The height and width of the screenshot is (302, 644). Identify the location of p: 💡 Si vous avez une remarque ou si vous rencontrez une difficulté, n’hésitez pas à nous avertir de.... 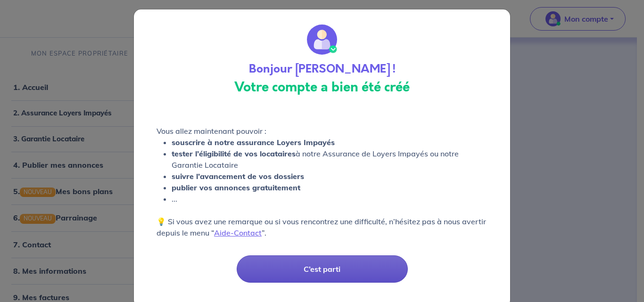
(322, 227).